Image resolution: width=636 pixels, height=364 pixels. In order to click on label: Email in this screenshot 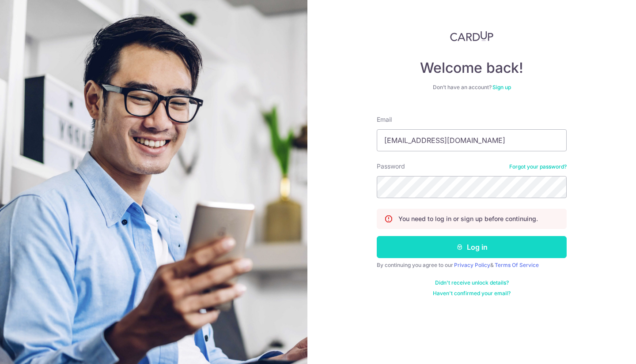, I will do `click(384, 120)`.